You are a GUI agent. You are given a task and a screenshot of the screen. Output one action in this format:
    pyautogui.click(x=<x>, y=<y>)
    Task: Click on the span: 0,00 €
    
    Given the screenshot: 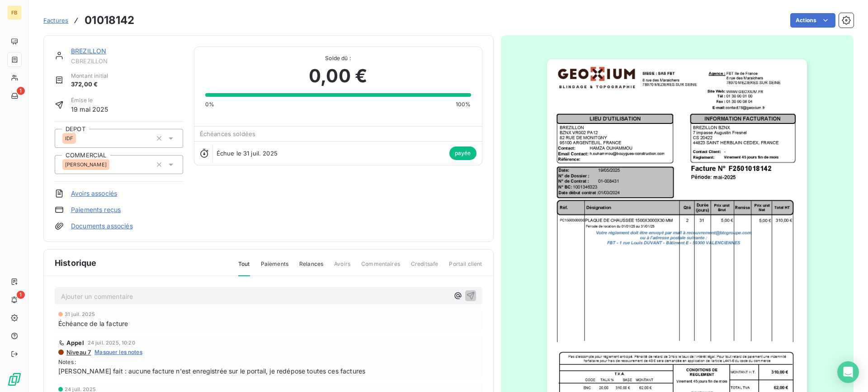 What is the action you would take?
    pyautogui.click(x=338, y=76)
    